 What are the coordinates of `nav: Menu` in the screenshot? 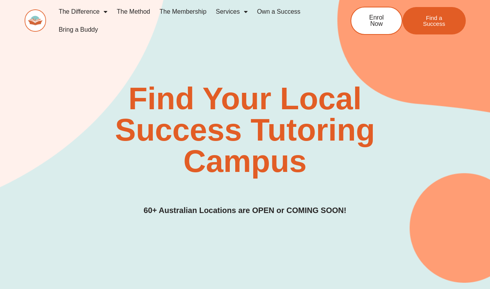 It's located at (190, 21).